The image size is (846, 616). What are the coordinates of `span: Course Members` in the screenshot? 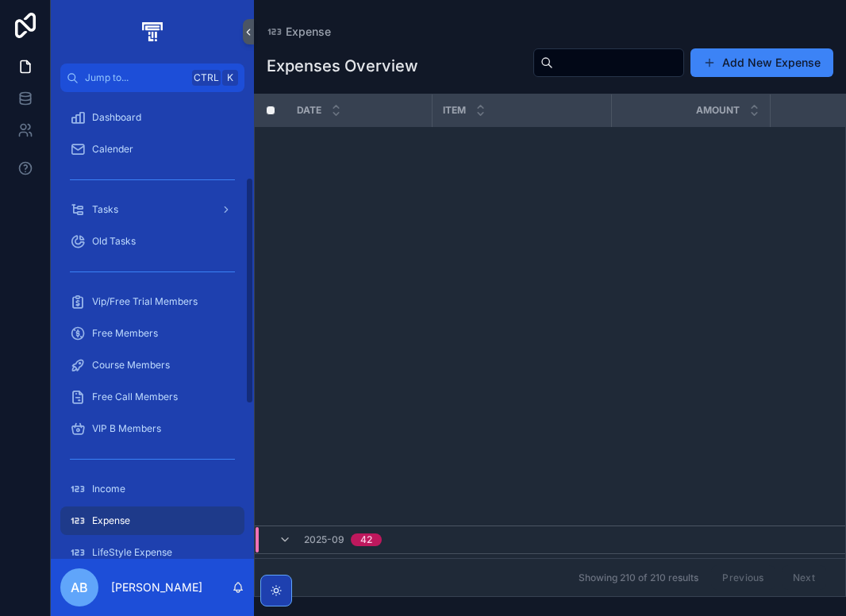 It's located at (131, 365).